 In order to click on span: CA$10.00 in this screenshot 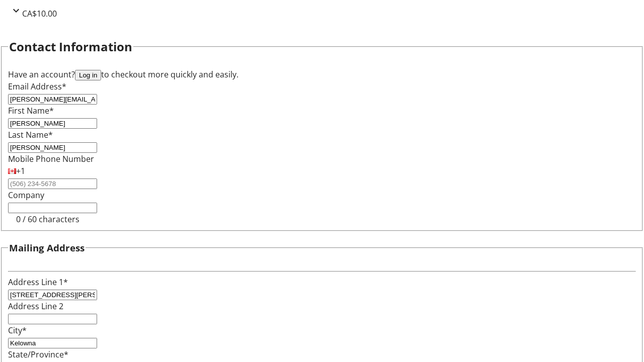, I will do `click(39, 13)`.